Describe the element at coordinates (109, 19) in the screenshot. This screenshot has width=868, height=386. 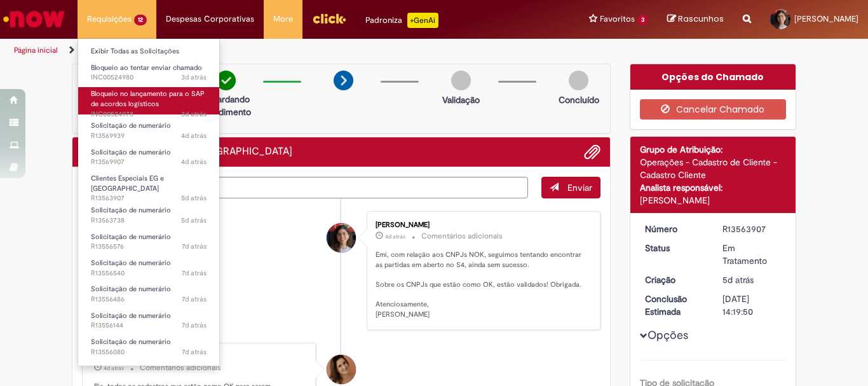
I see `span: Requisições` at that location.